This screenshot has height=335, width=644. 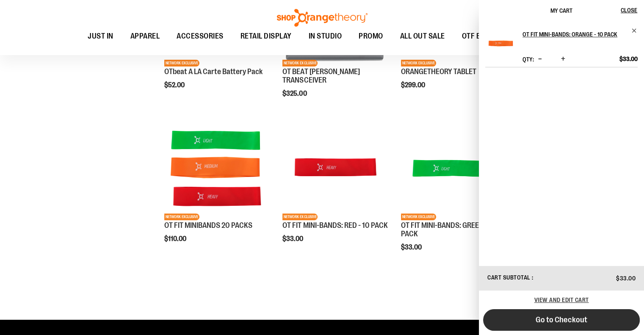 What do you see at coordinates (561, 48) in the screenshot?
I see `li: Product` at bounding box center [561, 48].